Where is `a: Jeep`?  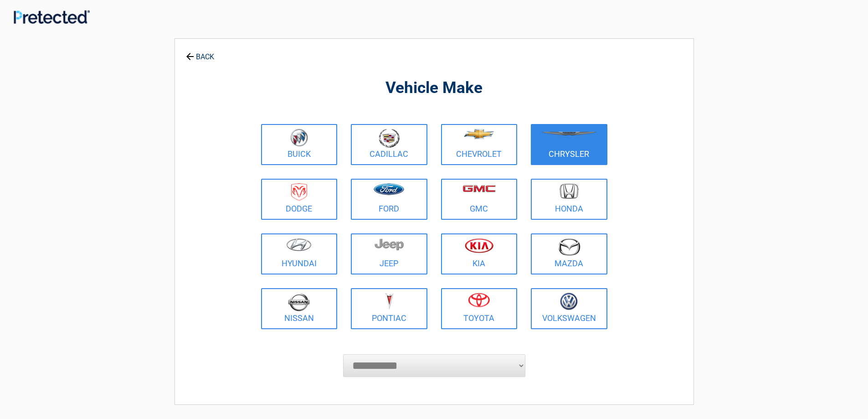
a: Jeep is located at coordinates (389, 254).